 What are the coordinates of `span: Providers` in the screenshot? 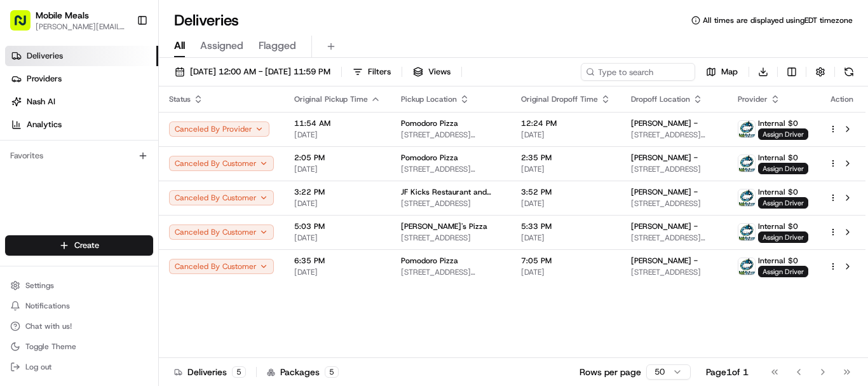 It's located at (44, 79).